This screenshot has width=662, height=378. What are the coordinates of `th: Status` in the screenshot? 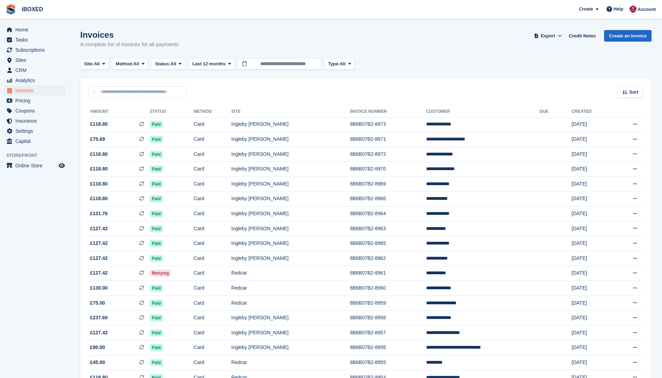 It's located at (172, 112).